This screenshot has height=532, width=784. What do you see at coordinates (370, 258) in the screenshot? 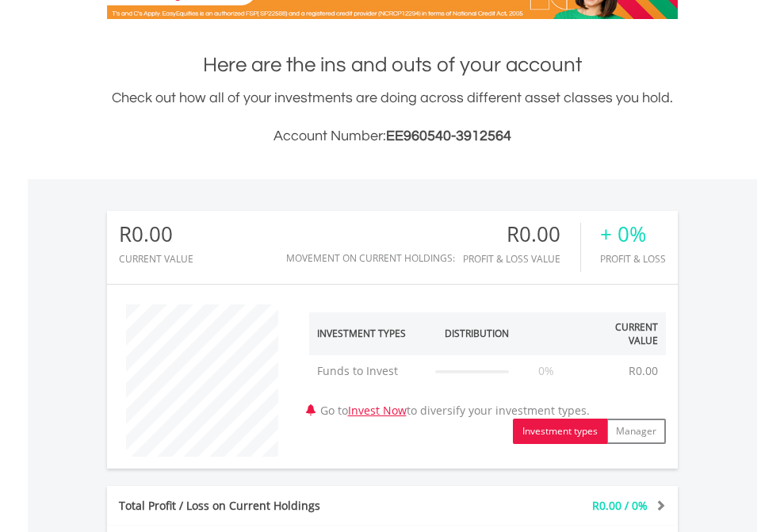
I see `div: Movement on Current Holdings:` at bounding box center [370, 258].